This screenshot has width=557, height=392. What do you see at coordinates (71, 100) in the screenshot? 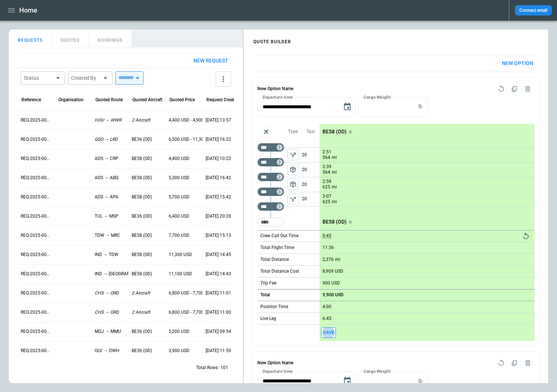
I see `div: Organisation` at bounding box center [71, 100].